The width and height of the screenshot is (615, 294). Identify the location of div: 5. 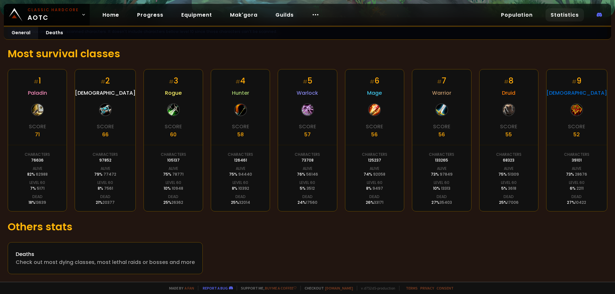
(307, 81).